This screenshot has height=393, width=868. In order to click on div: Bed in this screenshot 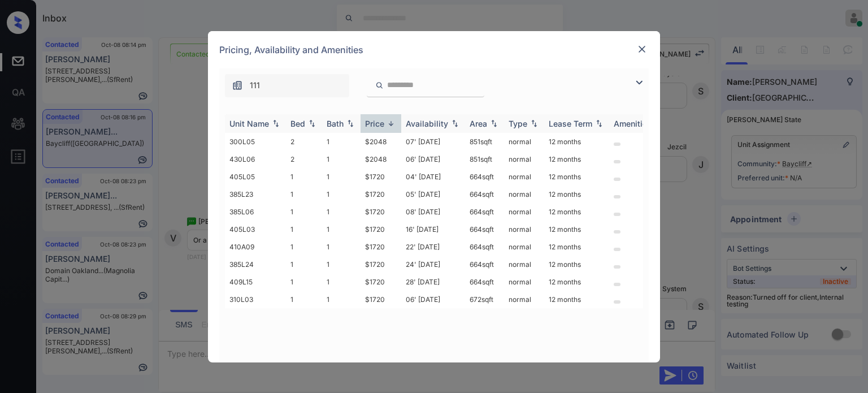, I will do `click(298, 123)`.